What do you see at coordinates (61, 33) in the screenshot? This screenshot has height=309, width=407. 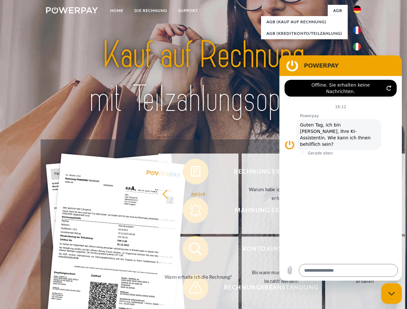 I see `label: Offline. Sie erhalten keine Nachrichten.` at bounding box center [61, 33].